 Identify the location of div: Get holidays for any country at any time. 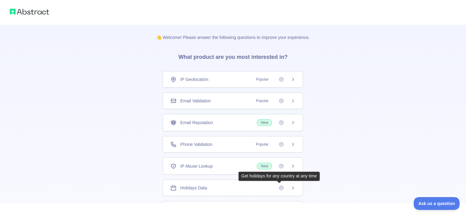
(279, 177).